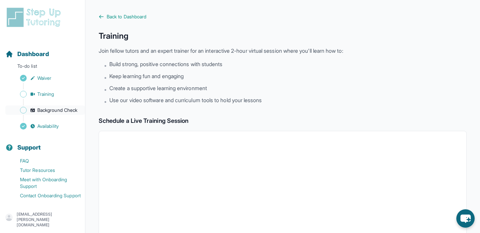  Describe the element at coordinates (45, 110) in the screenshot. I see `a: Background Check` at that location.